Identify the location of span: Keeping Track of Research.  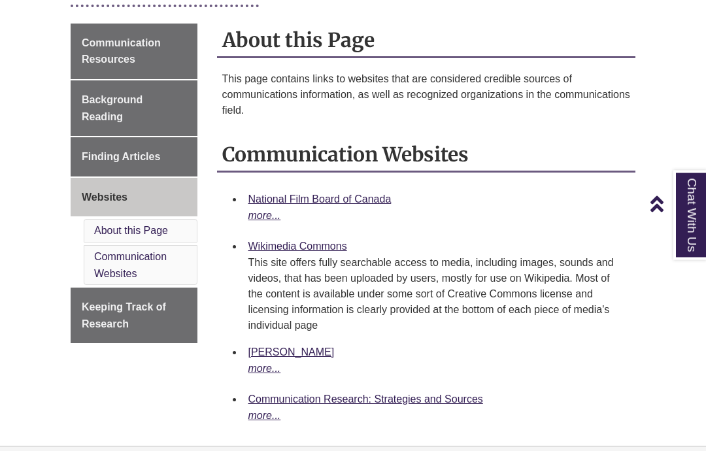
(123, 316).